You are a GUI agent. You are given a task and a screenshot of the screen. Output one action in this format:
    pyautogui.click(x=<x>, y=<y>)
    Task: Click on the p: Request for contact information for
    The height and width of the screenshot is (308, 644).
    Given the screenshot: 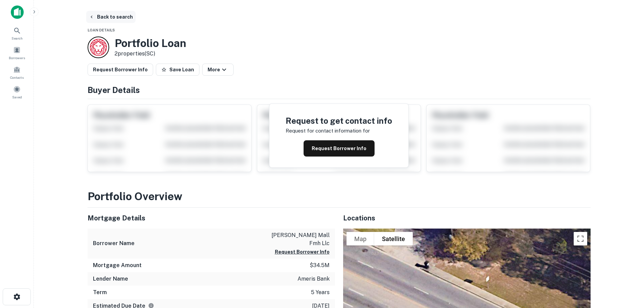 What is the action you would take?
    pyautogui.click(x=328, y=131)
    